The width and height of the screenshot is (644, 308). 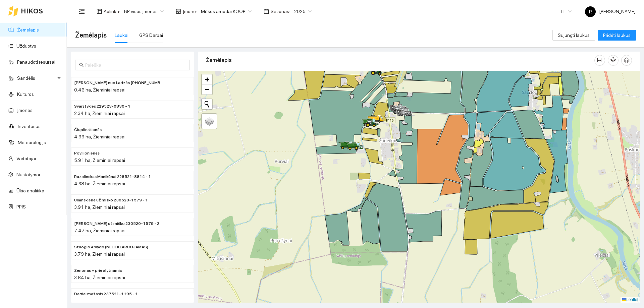 I want to click on span: Sandėlis, so click(x=36, y=78).